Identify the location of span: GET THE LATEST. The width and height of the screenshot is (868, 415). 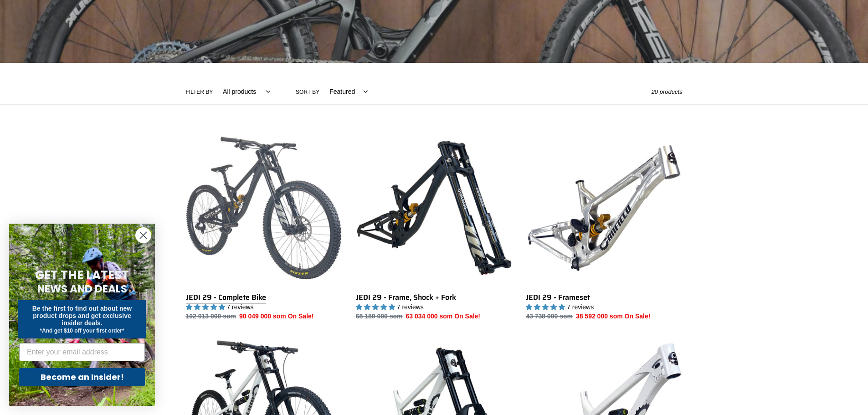
(82, 275).